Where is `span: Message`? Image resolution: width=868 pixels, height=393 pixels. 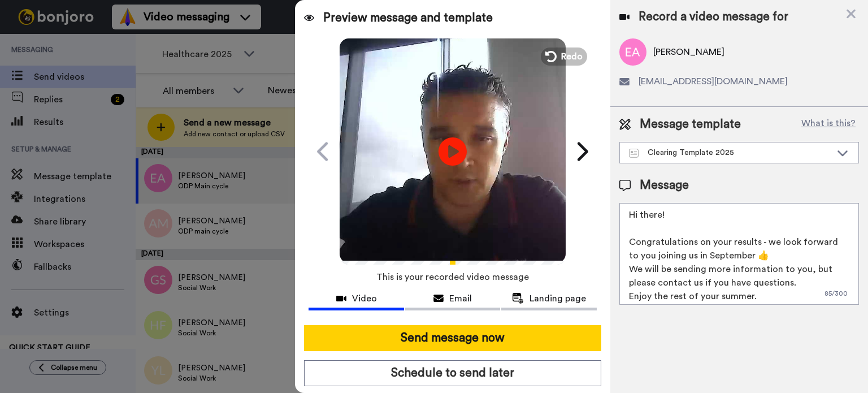 span: Message is located at coordinates (664, 186).